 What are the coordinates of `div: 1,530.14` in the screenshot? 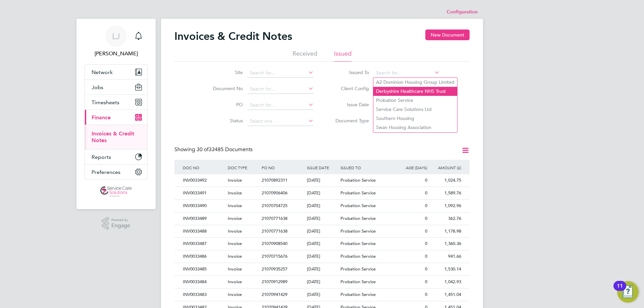 It's located at (446, 269).